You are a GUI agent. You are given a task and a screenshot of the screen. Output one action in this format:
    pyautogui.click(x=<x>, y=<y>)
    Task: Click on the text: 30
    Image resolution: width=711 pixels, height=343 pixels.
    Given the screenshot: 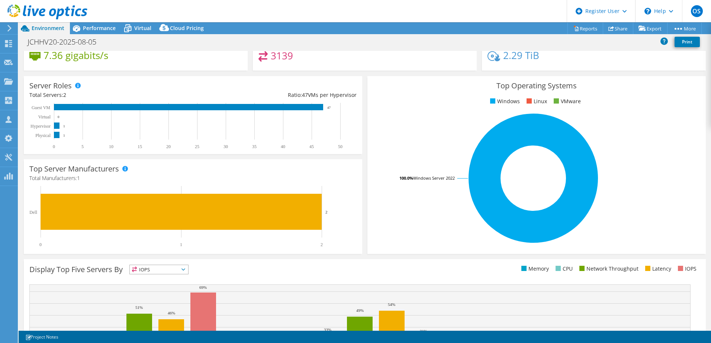 What is the action you would take?
    pyautogui.click(x=226, y=147)
    